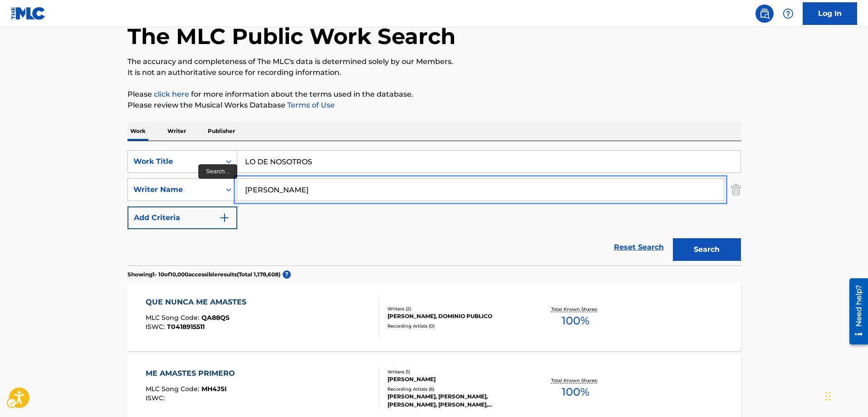 The height and width of the screenshot is (417, 868). Describe the element at coordinates (16, 36) in the screenshot. I see `div: Open Resource Center` at that location.